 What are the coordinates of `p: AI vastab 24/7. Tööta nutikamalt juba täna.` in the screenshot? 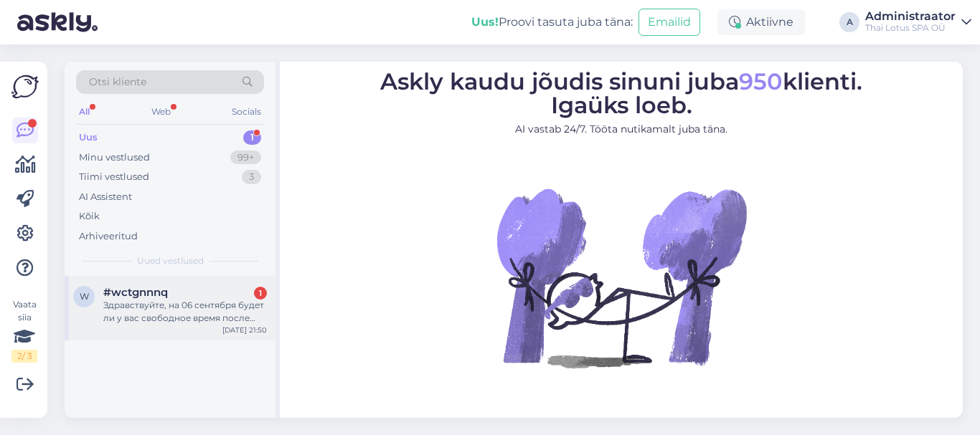 It's located at (621, 129).